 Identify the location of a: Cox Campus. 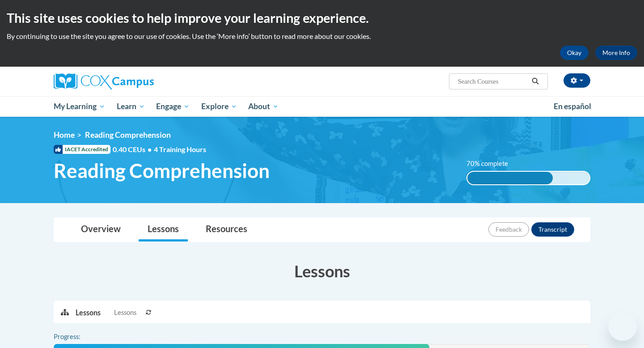
(139, 81).